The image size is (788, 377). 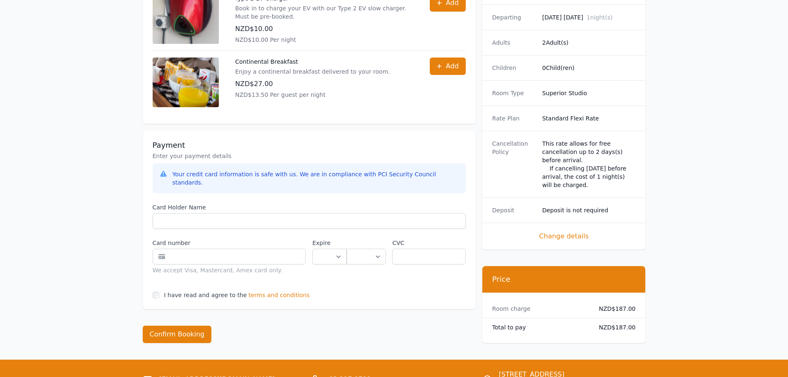 What do you see at coordinates (428, 243) in the screenshot?
I see `label: CVC` at bounding box center [428, 243].